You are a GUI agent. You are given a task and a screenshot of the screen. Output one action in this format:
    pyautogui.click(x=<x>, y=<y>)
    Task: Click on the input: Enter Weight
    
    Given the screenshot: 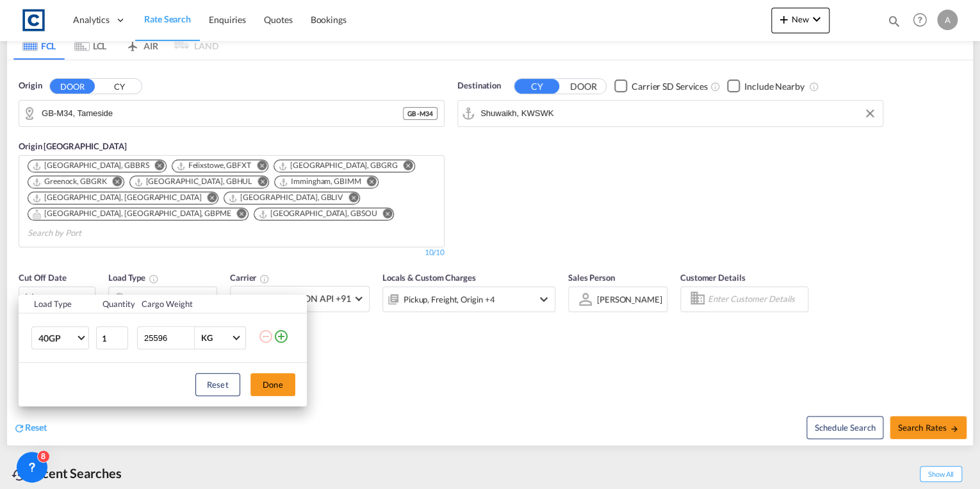 What is the action you would take?
    pyautogui.click(x=168, y=338)
    